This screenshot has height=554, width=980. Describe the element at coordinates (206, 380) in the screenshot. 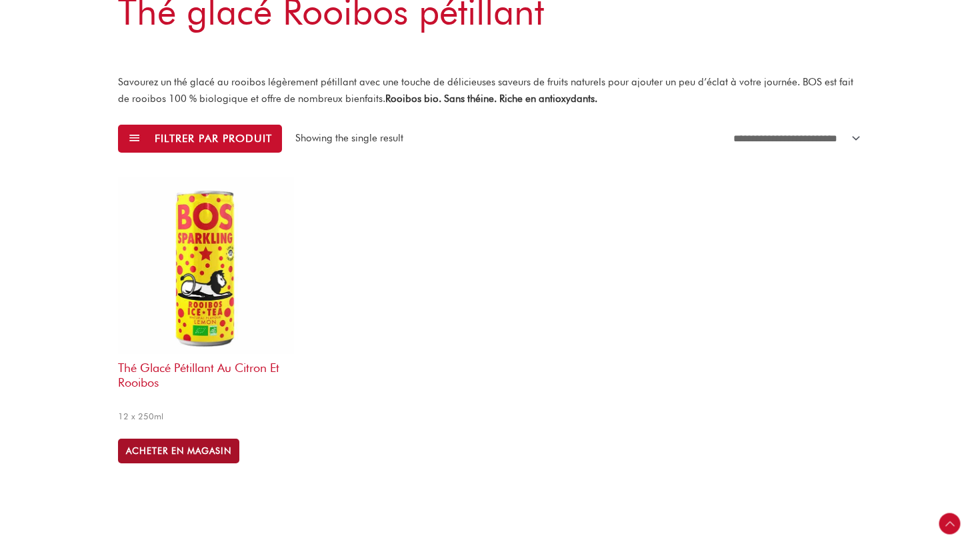

I see `h2: Thé glacé pétillant au citron et rooibos` at that location.